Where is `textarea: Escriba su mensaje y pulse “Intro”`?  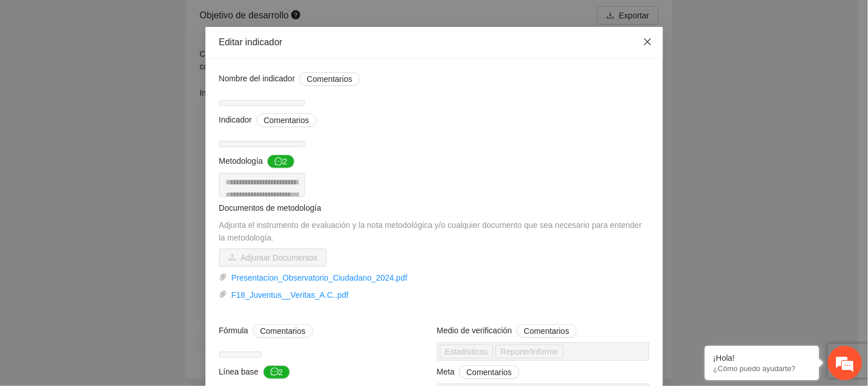
textarea: Escriba su mensaje y pulse “Intro” is located at coordinates (112, 281).